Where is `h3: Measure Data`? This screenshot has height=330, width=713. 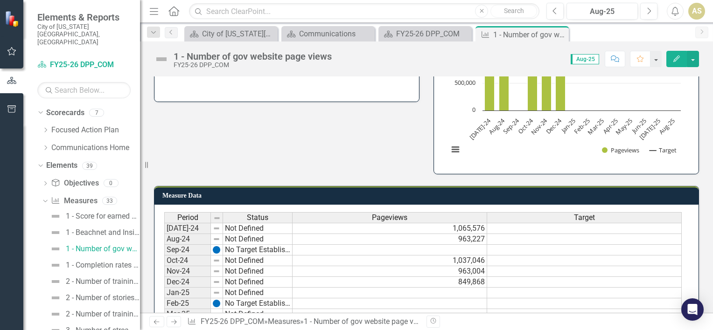
h3: Measure Data is located at coordinates (428, 195).